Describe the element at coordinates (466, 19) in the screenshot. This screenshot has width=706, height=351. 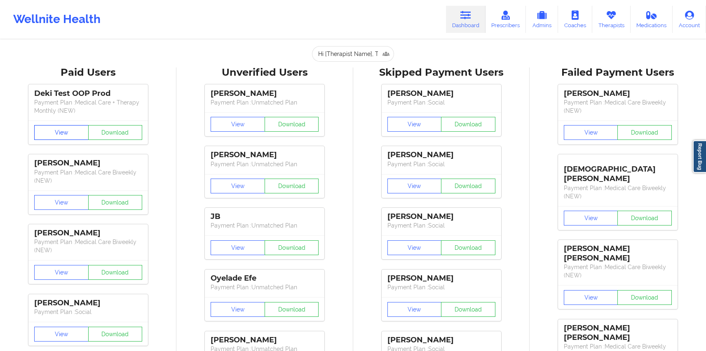
I see `a: Dashboard` at that location.